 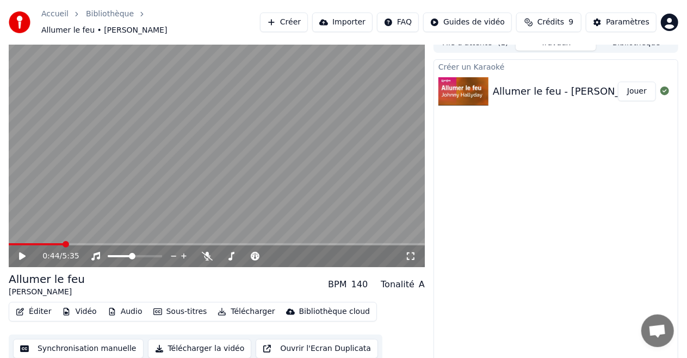 What do you see at coordinates (110, 14) in the screenshot?
I see `a: Bibliothèque` at bounding box center [110, 14].